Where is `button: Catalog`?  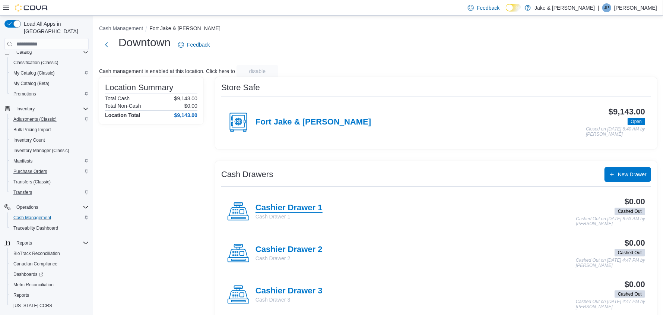 button: Catalog is located at coordinates (47, 52).